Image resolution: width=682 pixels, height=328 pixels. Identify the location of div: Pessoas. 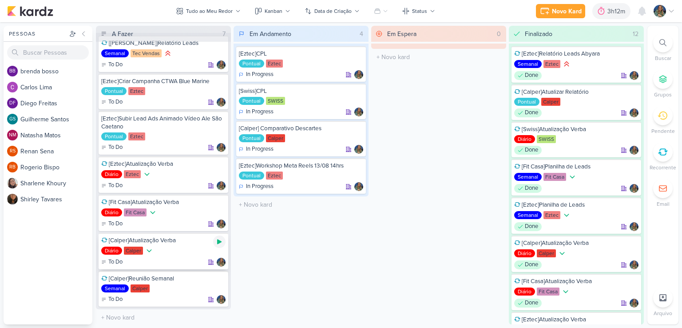
(37, 34).